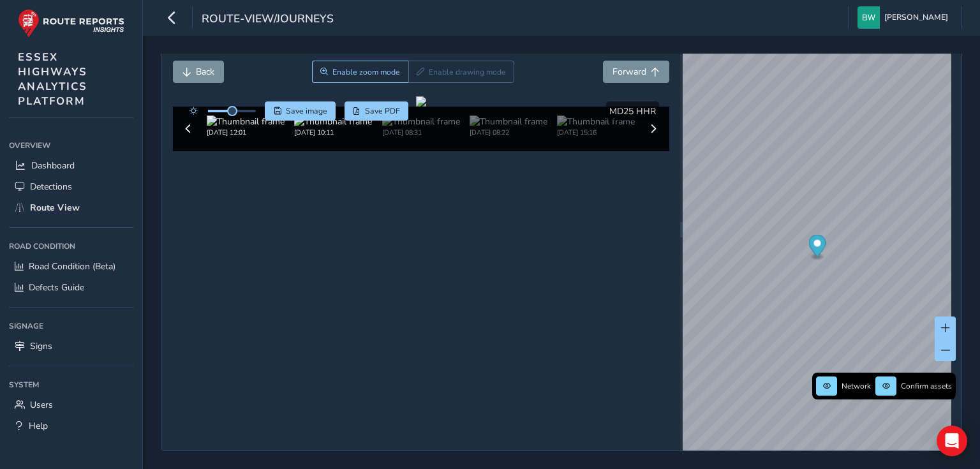 Image resolution: width=980 pixels, height=469 pixels. I want to click on button: Save, so click(300, 111).